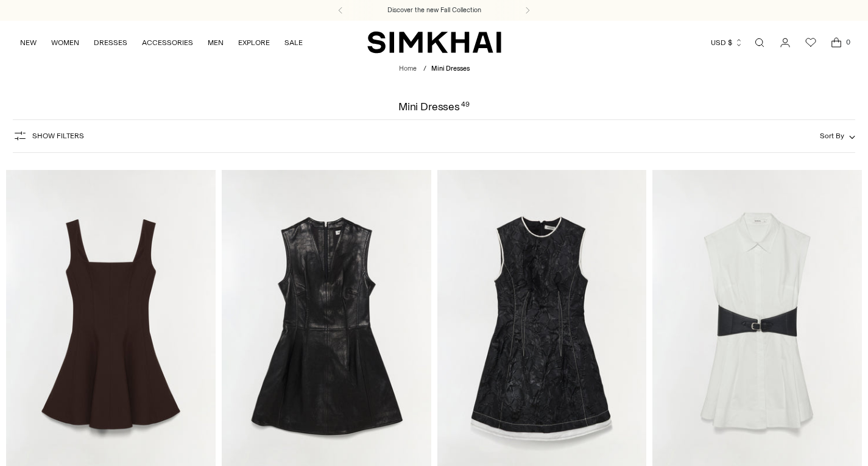 This screenshot has height=466, width=868. What do you see at coordinates (167, 42) in the screenshot?
I see `a: ACCESSORIES` at bounding box center [167, 42].